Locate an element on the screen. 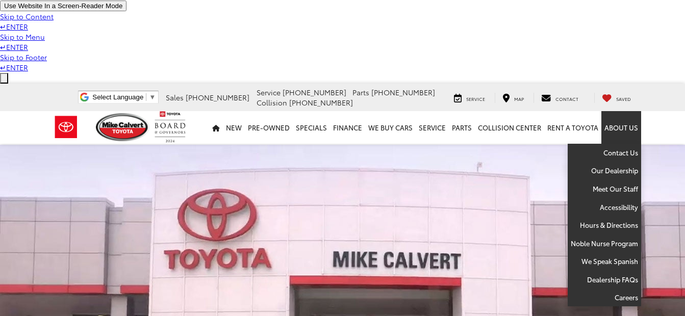 The image size is (685, 316). img: Mike Calvert Toyota is located at coordinates (123, 127).